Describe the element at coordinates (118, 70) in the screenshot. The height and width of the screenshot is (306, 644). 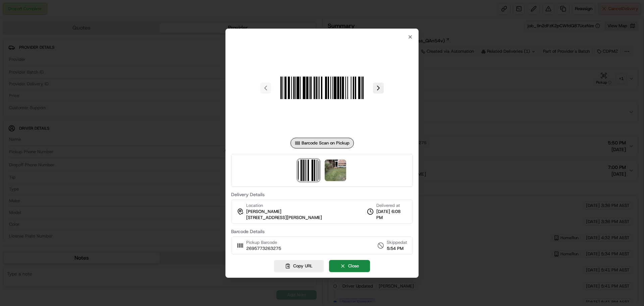
I see `button: Start new chat` at that location.